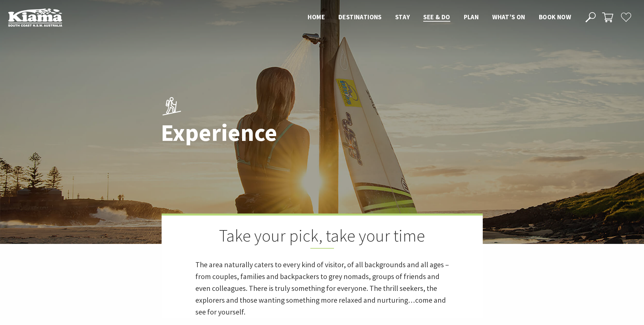  I want to click on nav: Main Menu, so click(439, 17).